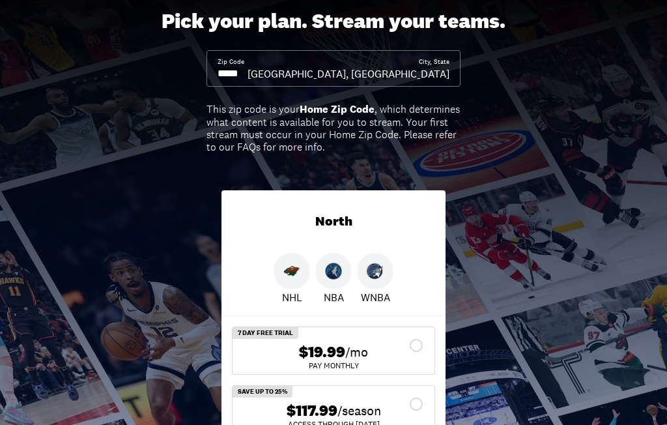  Describe the element at coordinates (265, 333) in the screenshot. I see `div: 7 Day Free Trial` at that location.